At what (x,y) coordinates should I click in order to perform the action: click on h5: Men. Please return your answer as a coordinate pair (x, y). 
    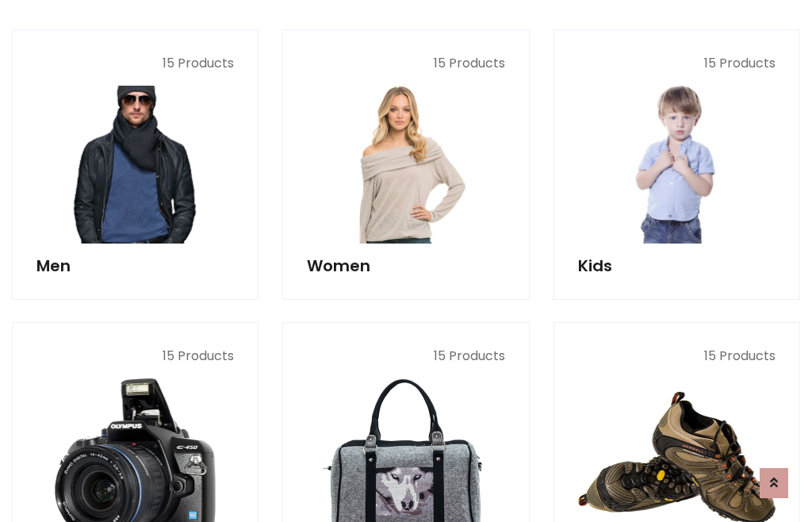
    Looking at the image, I should click on (135, 265).